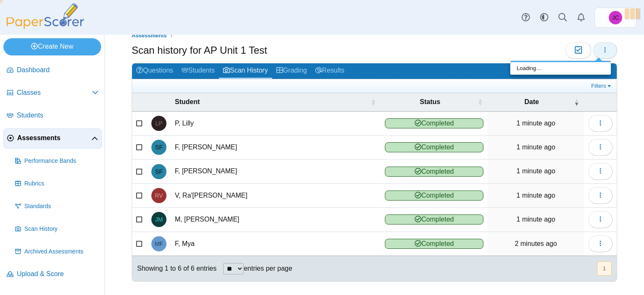 The height and width of the screenshot is (295, 644). I want to click on a: Questions, so click(155, 71).